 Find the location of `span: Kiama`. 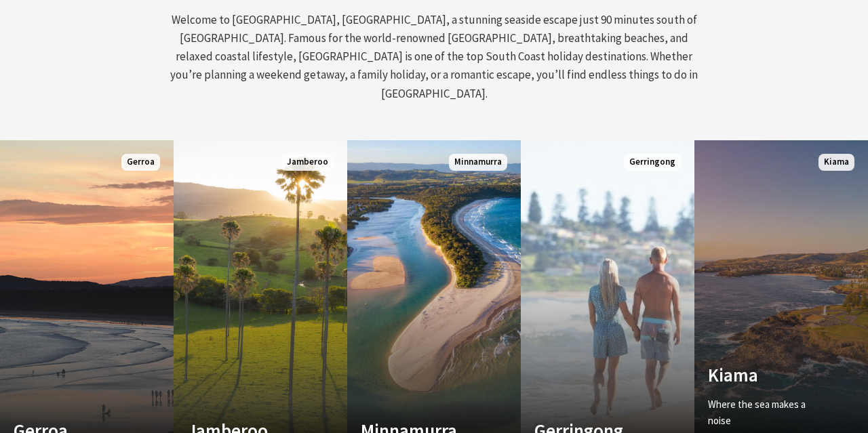

span: Kiama is located at coordinates (837, 162).